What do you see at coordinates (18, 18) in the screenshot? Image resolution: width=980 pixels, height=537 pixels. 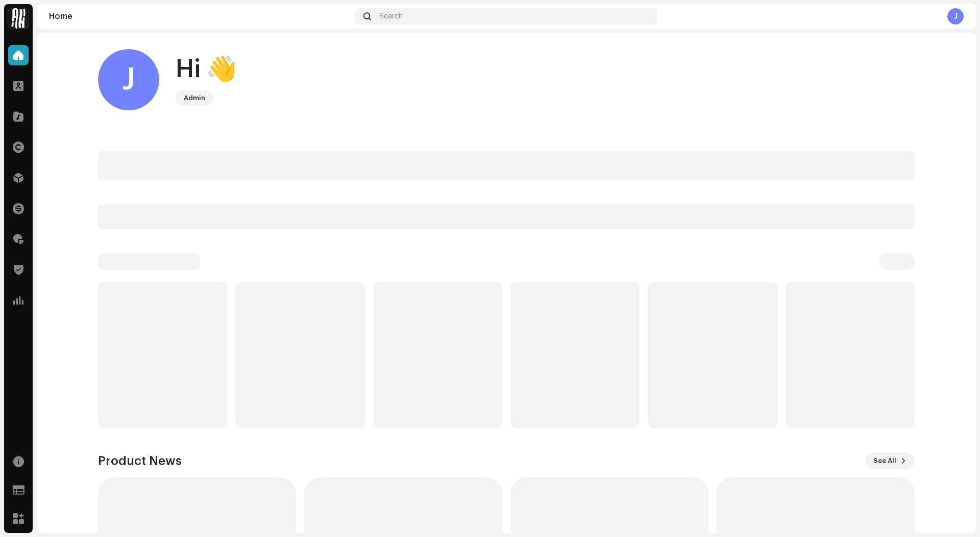 I see `img: 7c8e417d-4621-4348-b0f5-c88613d5c1d3` at bounding box center [18, 18].